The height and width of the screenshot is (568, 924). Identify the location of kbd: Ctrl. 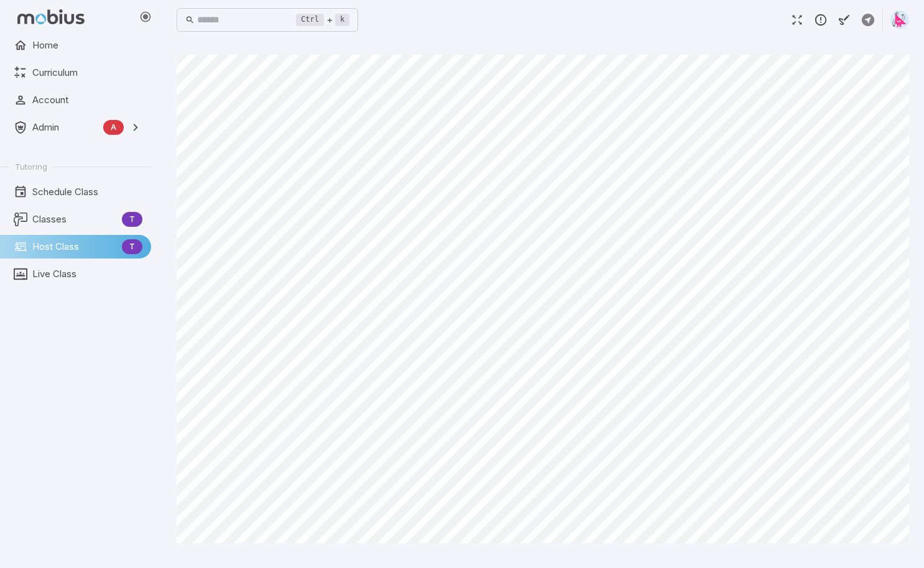
(310, 20).